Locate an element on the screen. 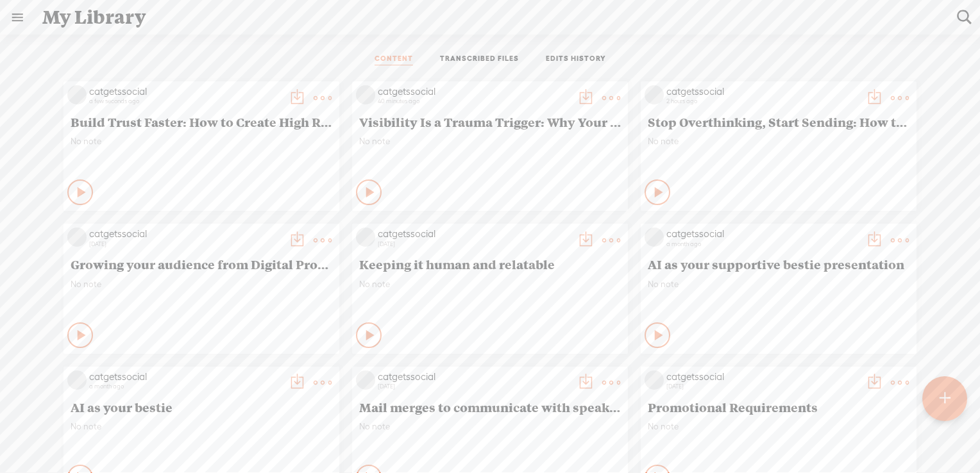  span: AI as your bestie is located at coordinates (202, 407).